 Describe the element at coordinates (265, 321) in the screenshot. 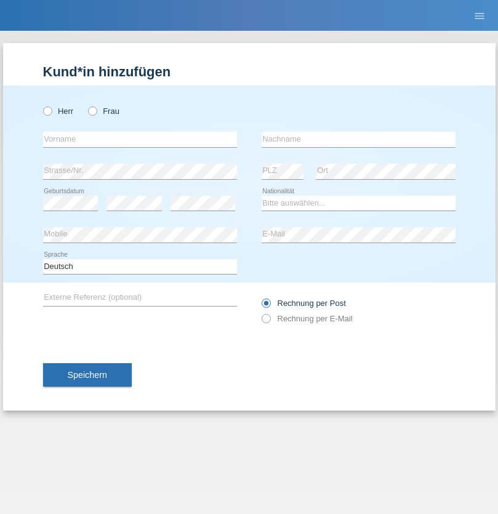

I see `input: Rechnung per E-Mail` at that location.